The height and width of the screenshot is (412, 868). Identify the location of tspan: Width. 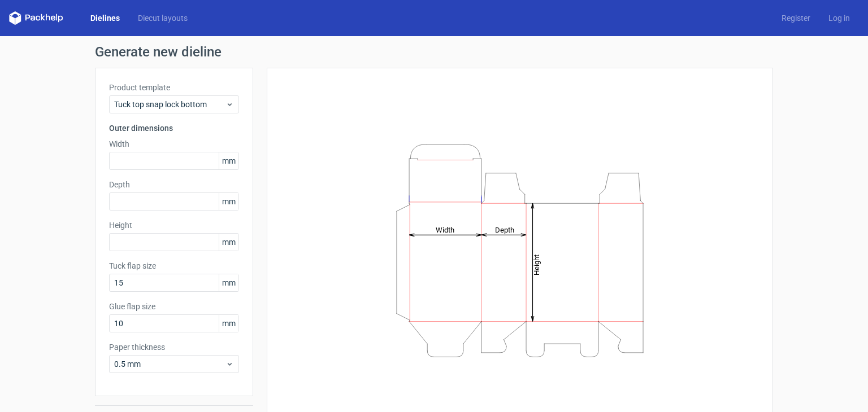
(445, 229).